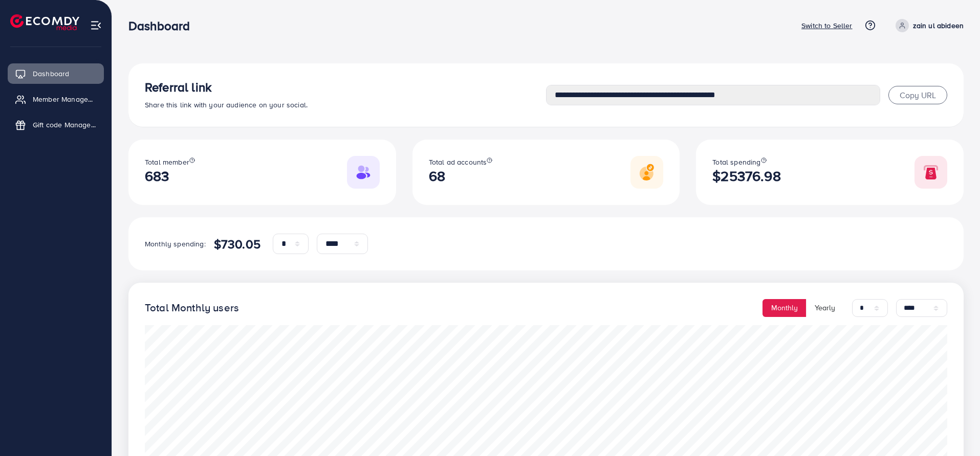 Image resolution: width=980 pixels, height=456 pixels. I want to click on a: Gift code Management, so click(56, 125).